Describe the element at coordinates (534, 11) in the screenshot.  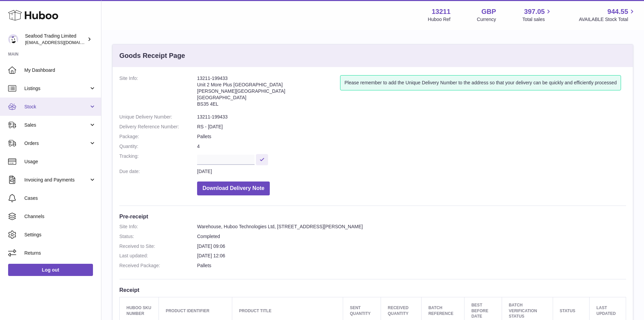
I see `span: 397.05` at that location.